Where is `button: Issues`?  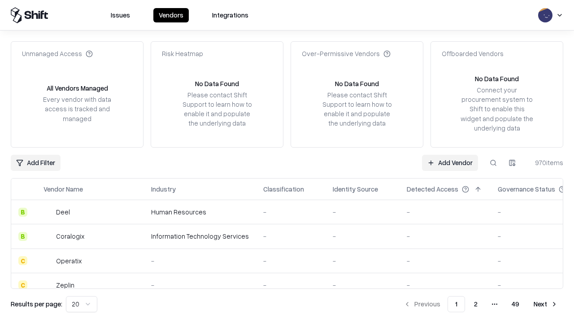
button: Issues is located at coordinates (120, 15).